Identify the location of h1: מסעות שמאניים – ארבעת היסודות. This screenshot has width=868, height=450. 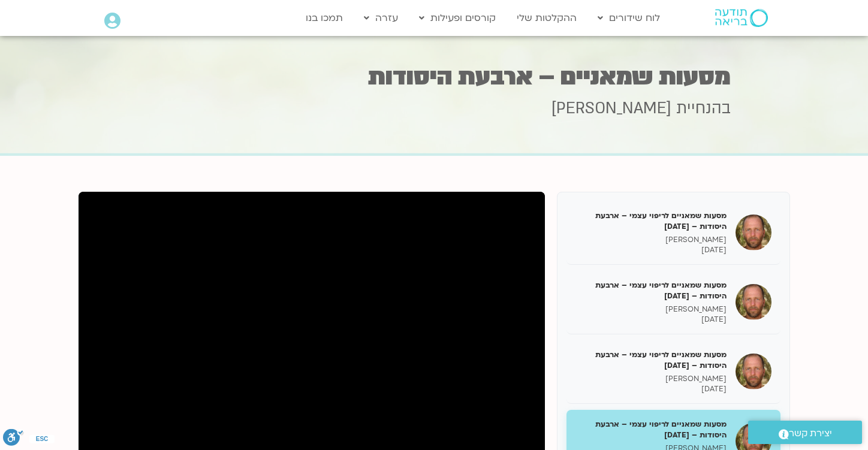
(434, 77).